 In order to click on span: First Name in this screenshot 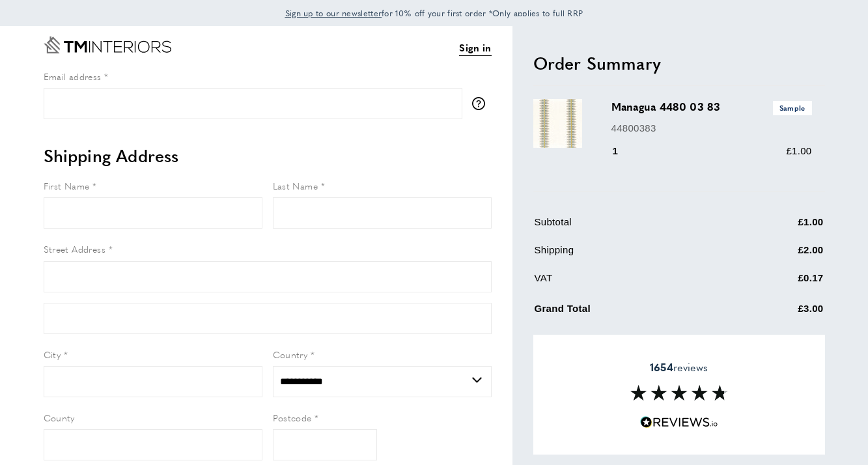, I will do `click(66, 186)`.